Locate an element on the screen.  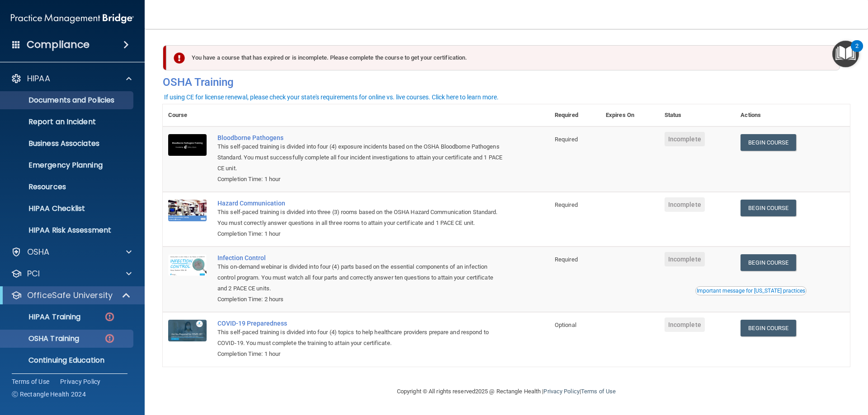
p: HIPAA Checklist is located at coordinates (67, 209).